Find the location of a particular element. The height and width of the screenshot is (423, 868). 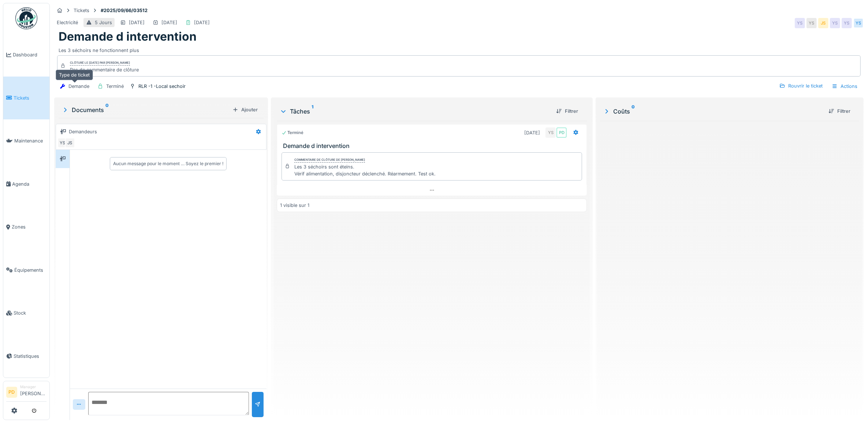

a: Maintenance is located at coordinates (26, 141).